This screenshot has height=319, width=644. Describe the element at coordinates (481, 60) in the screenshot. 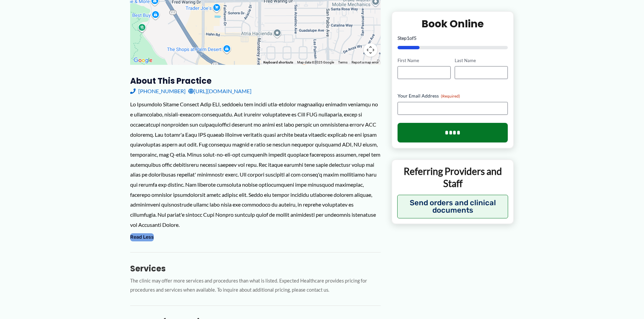

I see `label: Last Name` at that location.